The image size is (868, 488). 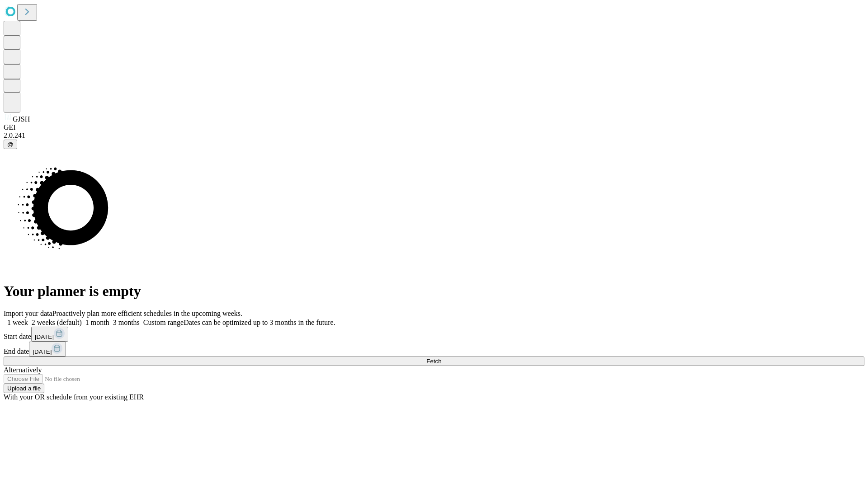 I want to click on span: Dates can be optimized up to 3 months in the future., so click(x=259, y=322).